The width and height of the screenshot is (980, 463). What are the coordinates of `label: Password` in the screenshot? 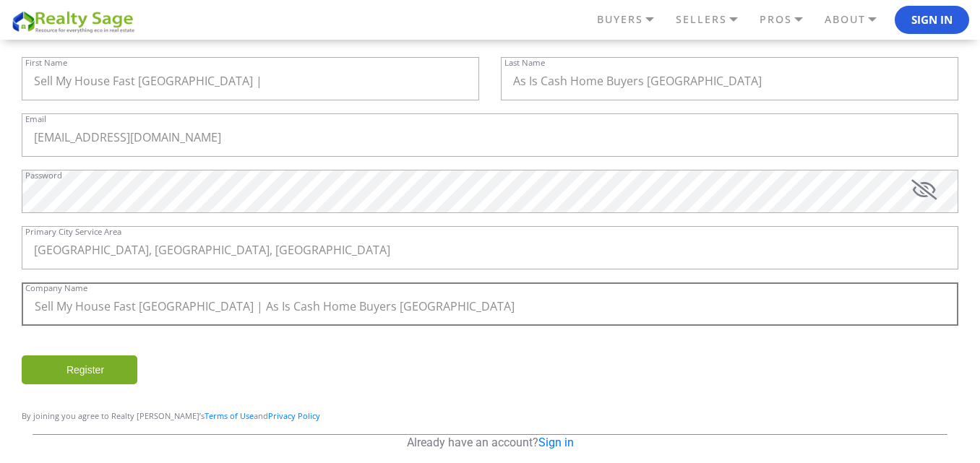 It's located at (43, 175).